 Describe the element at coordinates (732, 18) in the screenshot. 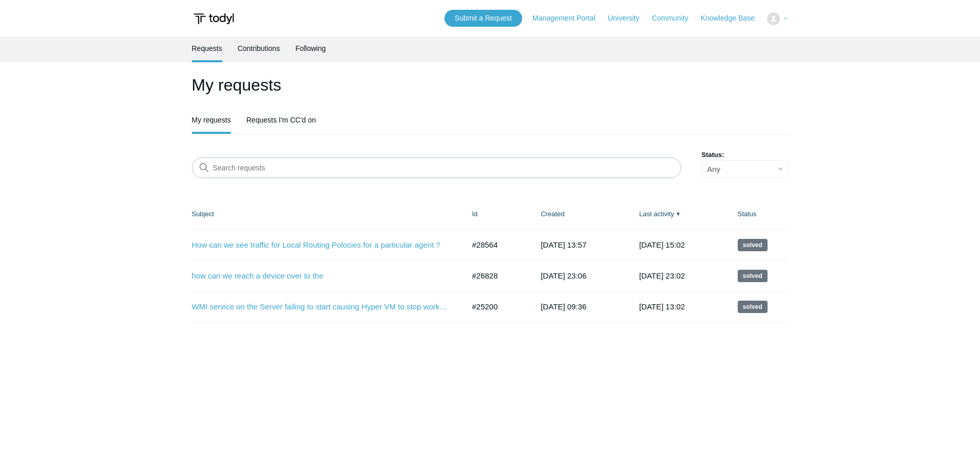

I see `a: Knowledge Base` at that location.